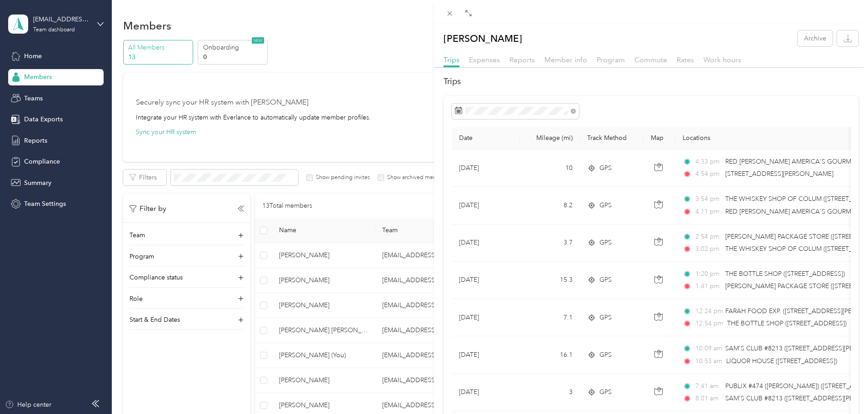 This screenshot has width=868, height=414. What do you see at coordinates (651, 81) in the screenshot?
I see `h2: Trips` at bounding box center [651, 81].